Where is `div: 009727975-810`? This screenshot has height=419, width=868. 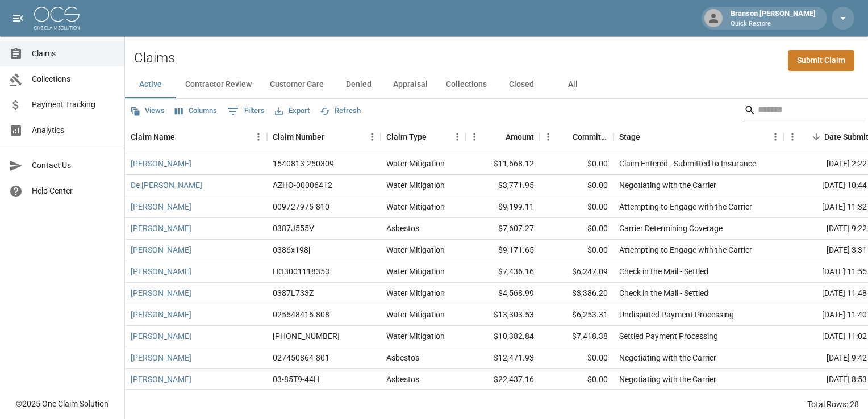 div: 009727975-810 is located at coordinates (301, 207).